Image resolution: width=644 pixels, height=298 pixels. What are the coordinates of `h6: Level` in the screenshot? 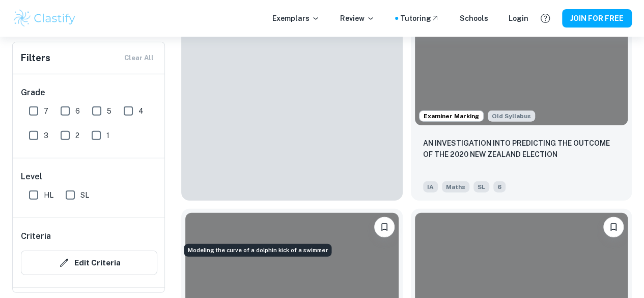 It's located at (89, 177).